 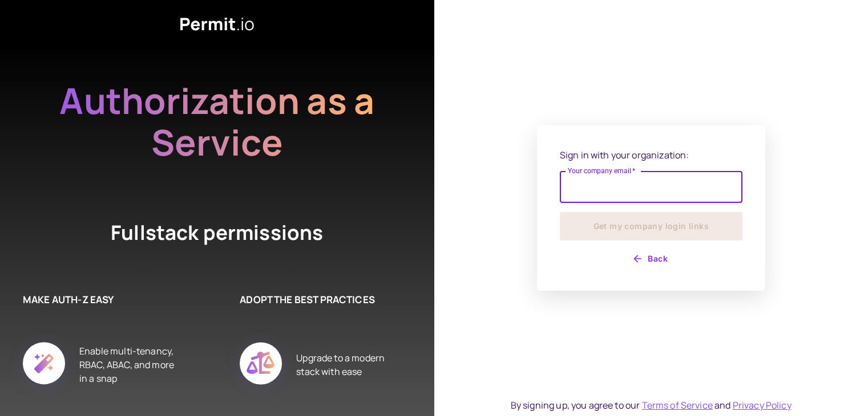 I want to click on button: Get my company login links, so click(x=651, y=226).